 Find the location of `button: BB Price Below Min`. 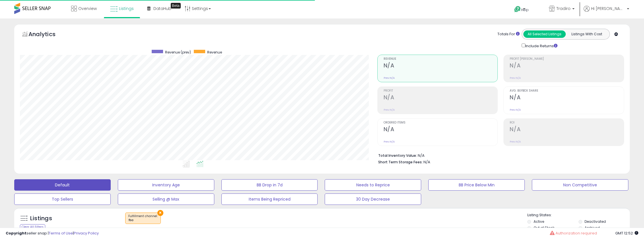

button: BB Price Below Min is located at coordinates (476, 185).